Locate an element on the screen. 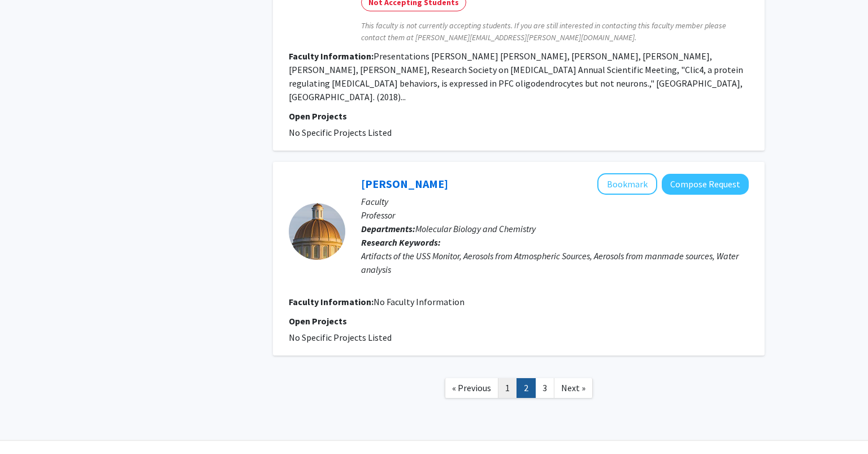  a: 2 is located at coordinates (526, 387).